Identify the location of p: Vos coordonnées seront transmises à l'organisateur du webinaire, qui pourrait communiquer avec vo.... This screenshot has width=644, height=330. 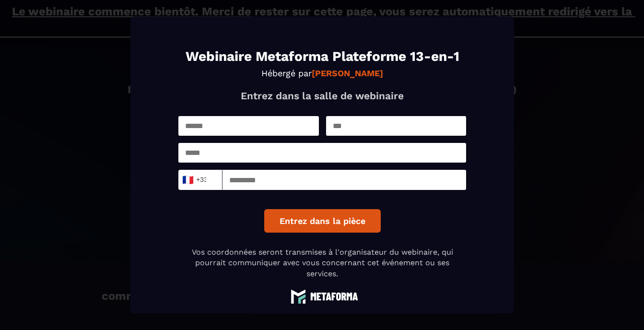
(322, 263).